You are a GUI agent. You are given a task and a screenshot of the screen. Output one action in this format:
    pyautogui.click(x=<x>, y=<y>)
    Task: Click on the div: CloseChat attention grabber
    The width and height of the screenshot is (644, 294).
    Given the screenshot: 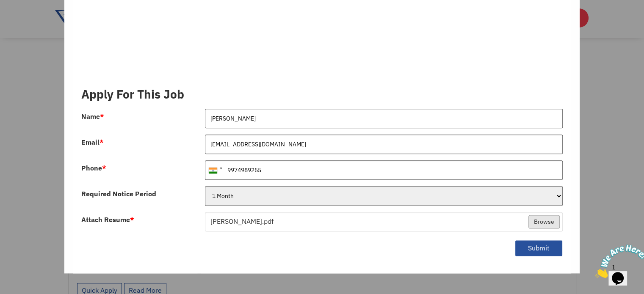 What is the action you would take?
    pyautogui.click(x=26, y=20)
    